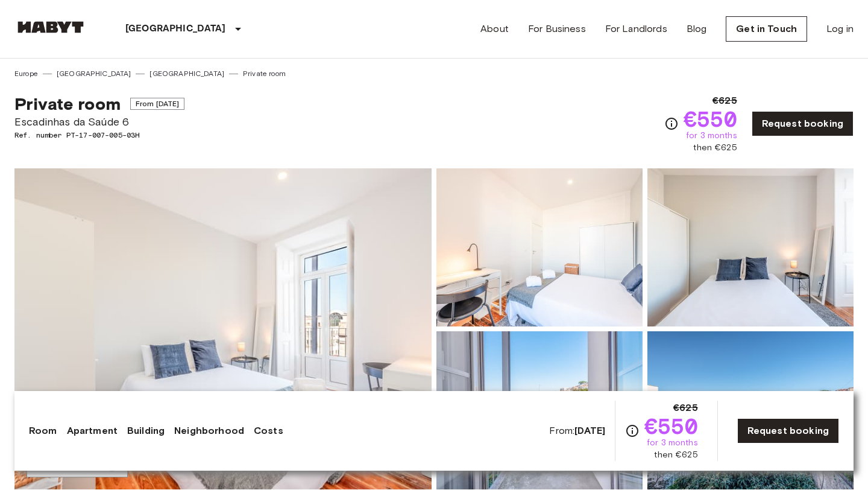 The height and width of the screenshot is (490, 868). Describe the element at coordinates (26, 74) in the screenshot. I see `a: Europe` at that location.